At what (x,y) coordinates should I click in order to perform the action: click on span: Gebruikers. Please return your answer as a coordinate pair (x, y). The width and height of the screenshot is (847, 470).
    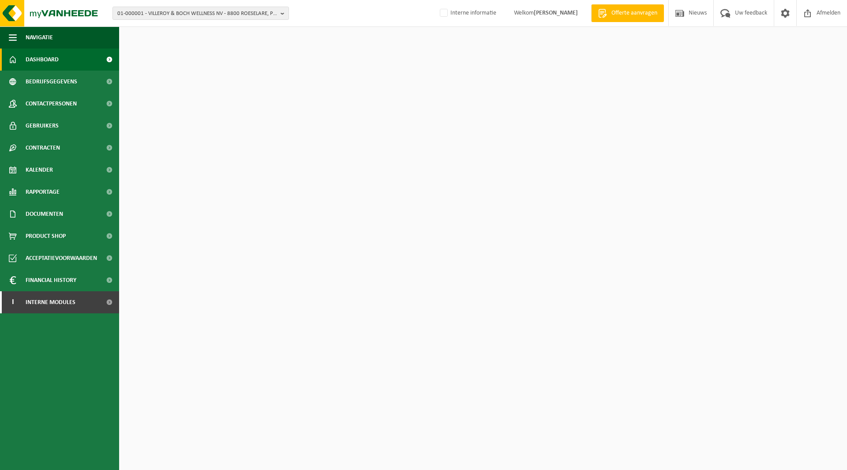
    Looking at the image, I should click on (42, 126).